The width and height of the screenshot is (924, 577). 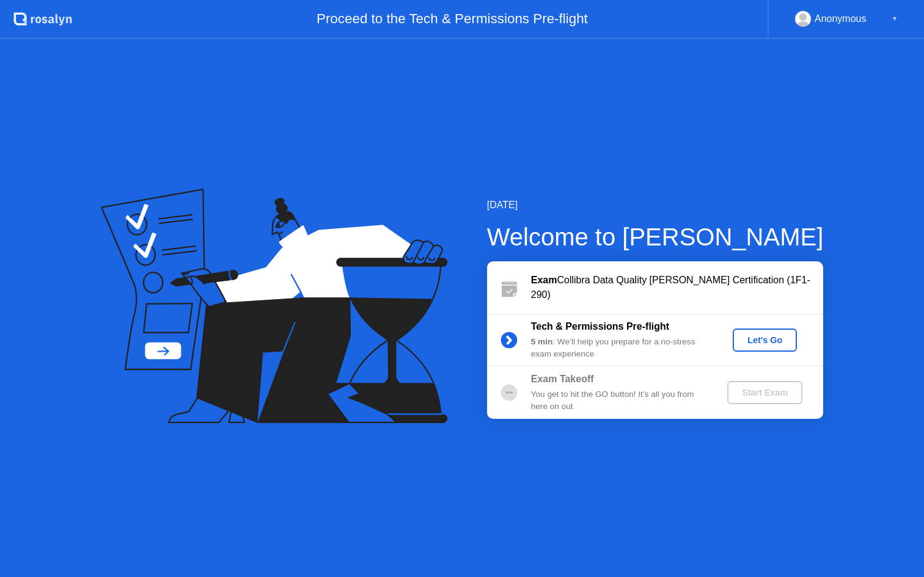 What do you see at coordinates (563, 378) in the screenshot?
I see `b: Exam Takeoff` at bounding box center [563, 378].